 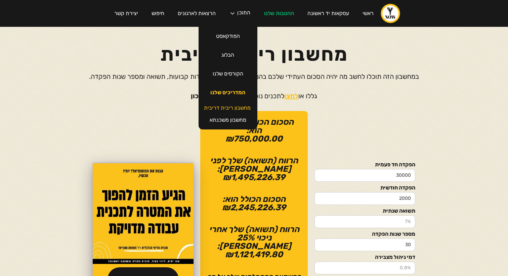 I want to click on a: הפודקאסט, so click(x=228, y=36).